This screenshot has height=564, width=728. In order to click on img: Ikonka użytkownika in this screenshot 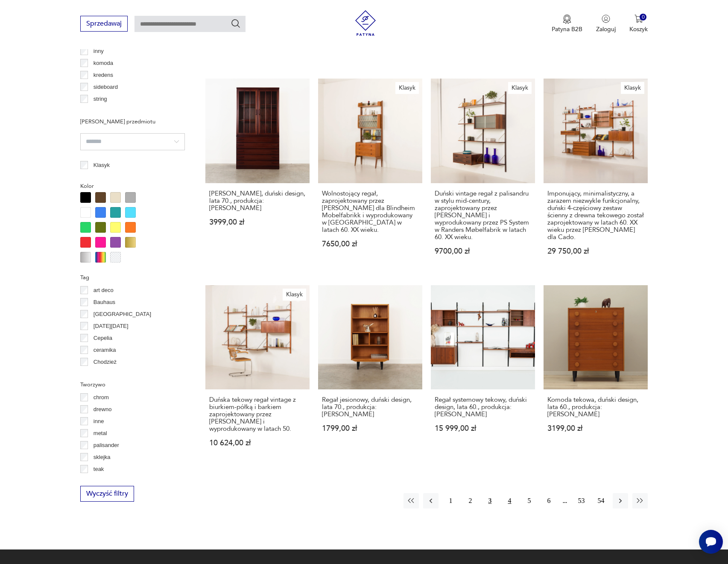, I will do `click(606, 19)`.